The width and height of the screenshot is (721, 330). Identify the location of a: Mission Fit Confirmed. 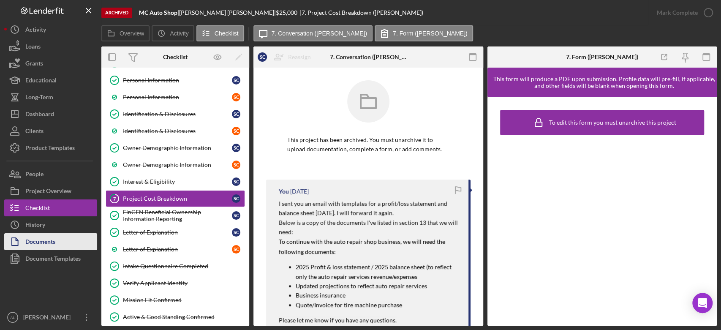
(175, 300).